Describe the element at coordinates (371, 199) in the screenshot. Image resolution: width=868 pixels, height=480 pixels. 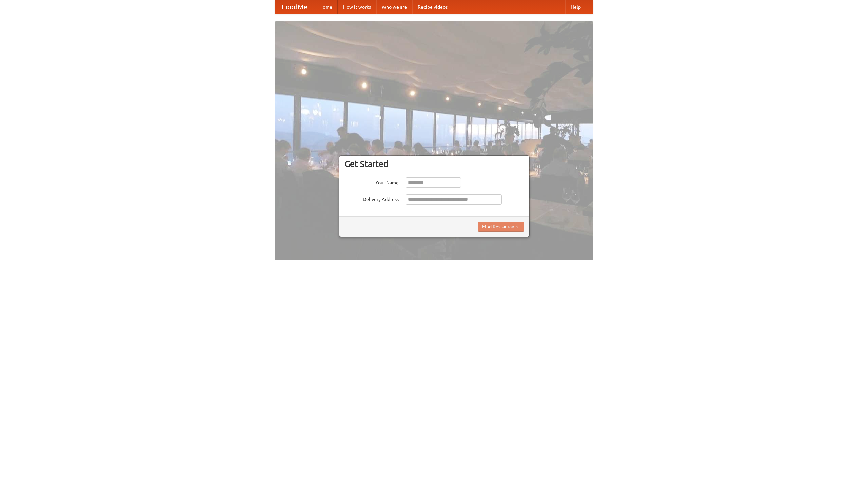
I see `label: Delivery Address` at that location.